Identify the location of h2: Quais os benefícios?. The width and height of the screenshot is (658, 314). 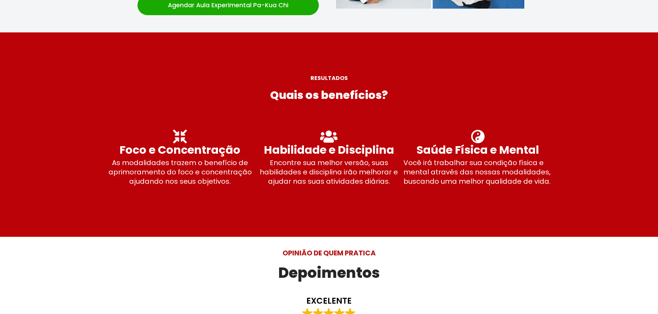
(329, 95).